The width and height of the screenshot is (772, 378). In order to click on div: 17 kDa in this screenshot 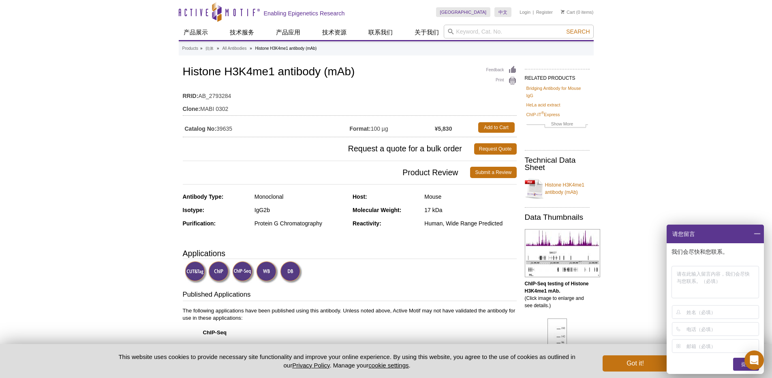, I will do `click(470, 210)`.